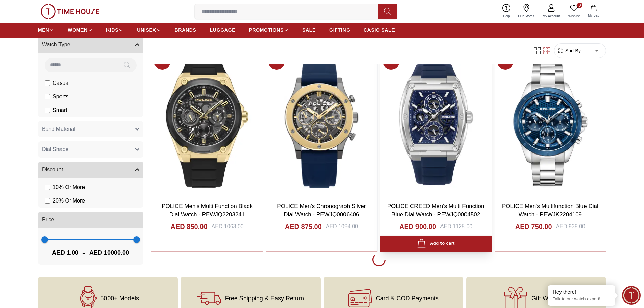  Describe the element at coordinates (435, 244) in the screenshot. I see `div: Add to cart` at that location.